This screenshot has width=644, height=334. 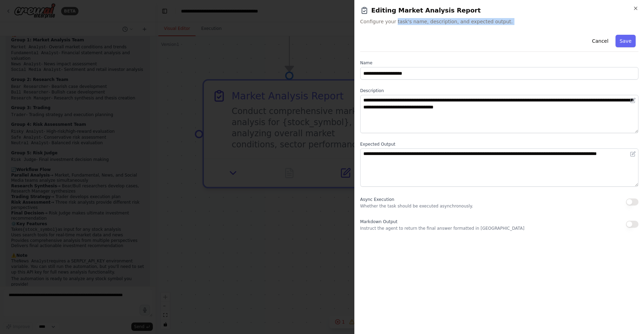 I want to click on label: Expected Output, so click(x=499, y=144).